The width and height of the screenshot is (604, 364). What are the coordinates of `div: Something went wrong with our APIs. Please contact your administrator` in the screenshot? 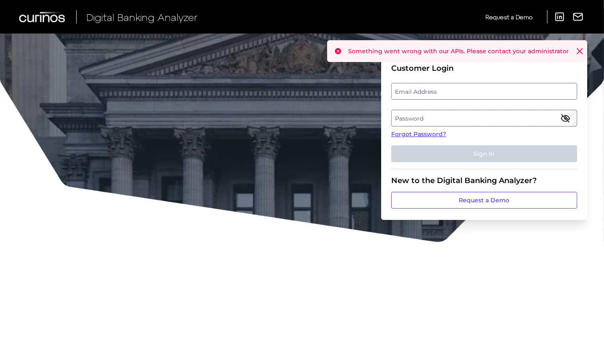 It's located at (457, 51).